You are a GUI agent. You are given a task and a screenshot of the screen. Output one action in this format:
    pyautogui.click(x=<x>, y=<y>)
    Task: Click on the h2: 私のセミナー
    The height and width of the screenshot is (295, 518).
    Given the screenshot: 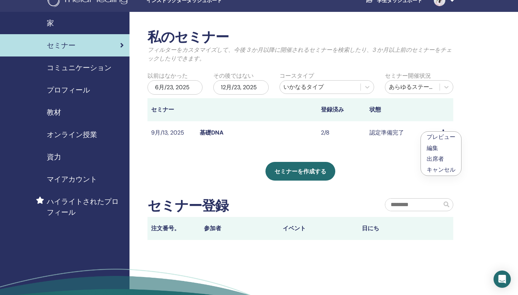 What is the action you would take?
    pyautogui.click(x=301, y=37)
    